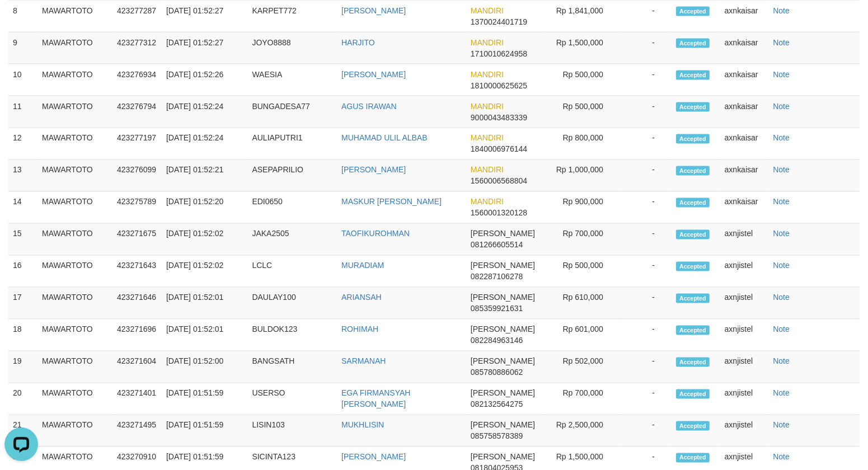  What do you see at coordinates (496, 309) in the screenshot?
I see `span: Copy 085359921631 to clipboard` at bounding box center [496, 309].